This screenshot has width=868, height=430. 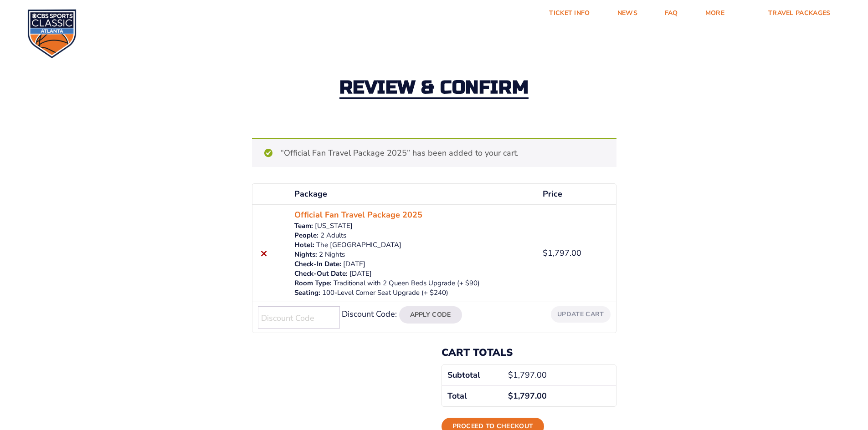 I want to click on button: Apply Code, so click(x=430, y=315).